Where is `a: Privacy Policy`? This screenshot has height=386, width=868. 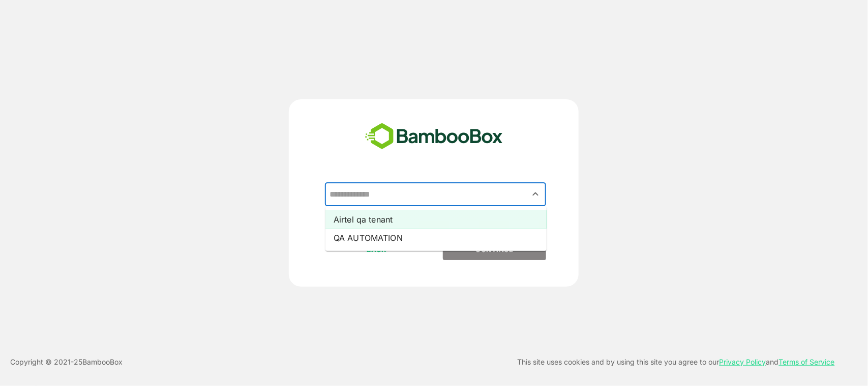 a: Privacy Policy is located at coordinates (743, 361).